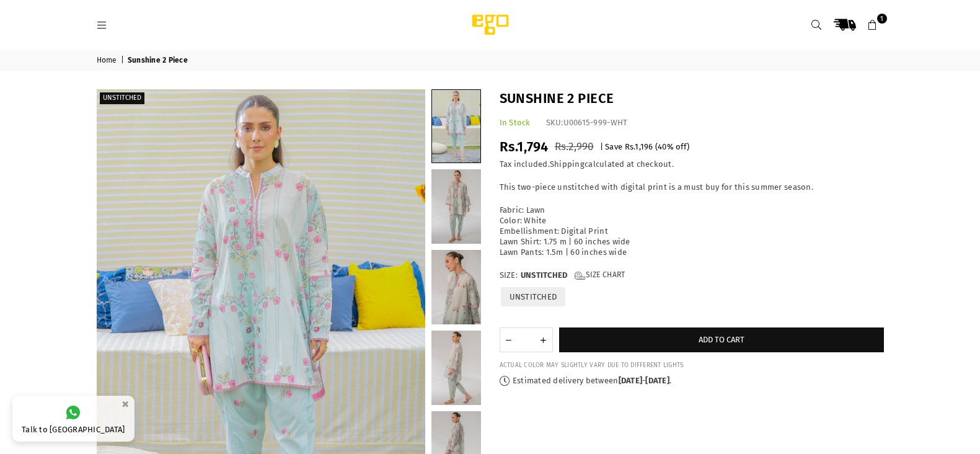 The width and height of the screenshot is (980, 454). Describe the element at coordinates (595, 122) in the screenshot. I see `span: U00615-999-WHT` at that location.